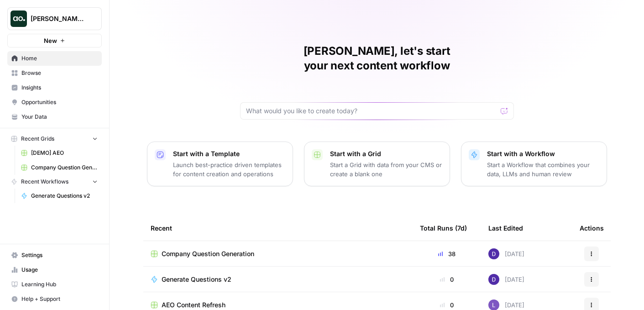  Describe the element at coordinates (54, 255) in the screenshot. I see `a: Settings` at that location.